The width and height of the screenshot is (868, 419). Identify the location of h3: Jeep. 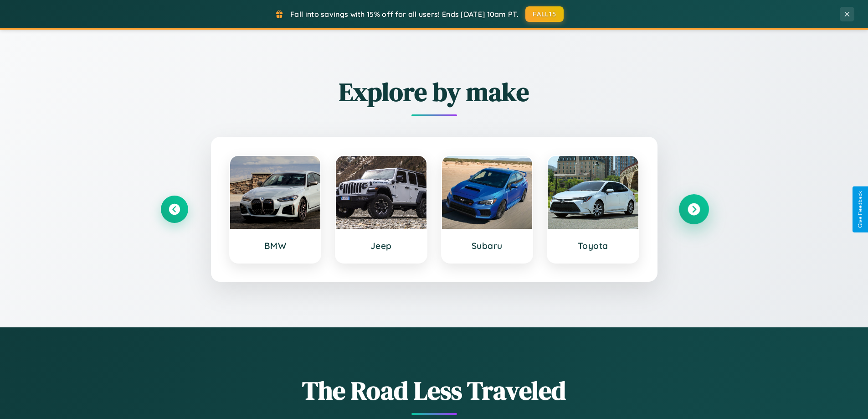
(381, 245).